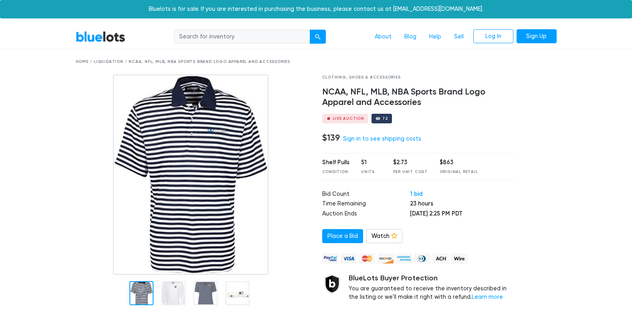  What do you see at coordinates (416, 194) in the screenshot?
I see `a: 1 bid` at bounding box center [416, 194].